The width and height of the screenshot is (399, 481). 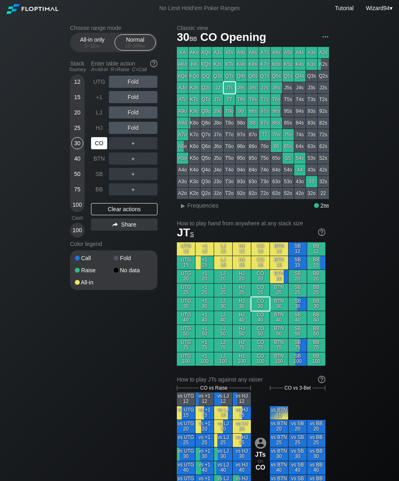 What do you see at coordinates (186, 249) in the screenshot?
I see `div: UTG 12` at bounding box center [186, 249].